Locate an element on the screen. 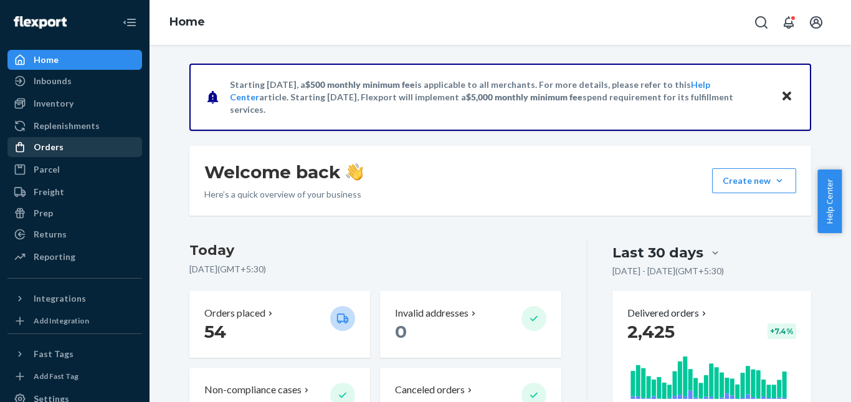 The height and width of the screenshot is (402, 851). button: Fast Tags is located at coordinates (75, 354).